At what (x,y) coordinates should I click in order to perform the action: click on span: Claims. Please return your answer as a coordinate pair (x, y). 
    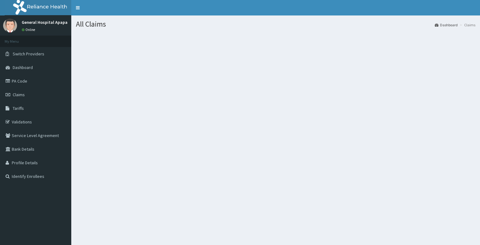
    Looking at the image, I should click on (19, 95).